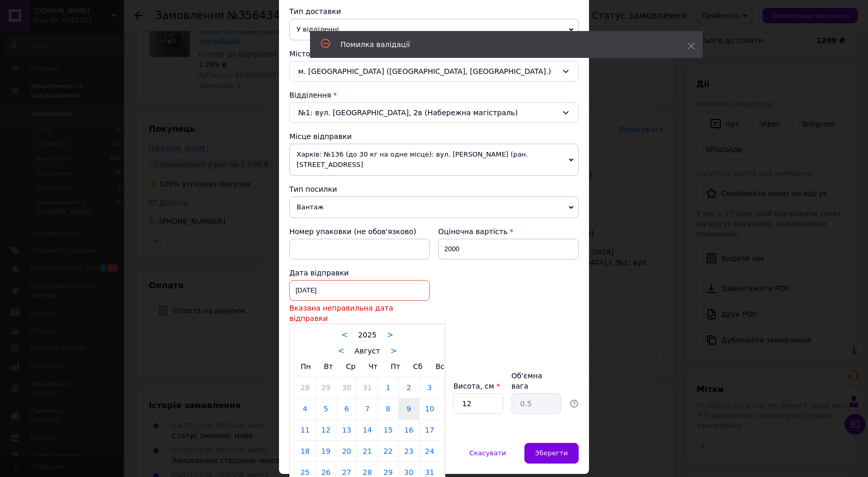 The image size is (868, 477). What do you see at coordinates (305, 409) in the screenshot?
I see `a: 4` at bounding box center [305, 409].